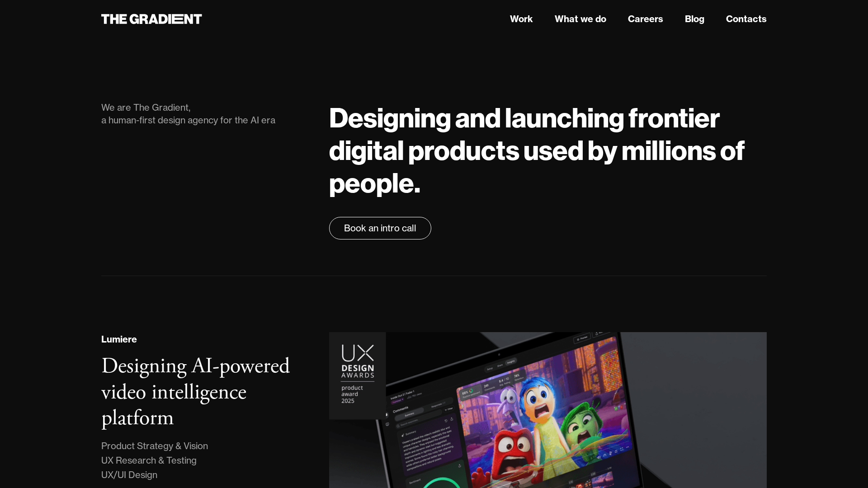 The image size is (868, 488). I want to click on a: Book an intro call, so click(380, 228).